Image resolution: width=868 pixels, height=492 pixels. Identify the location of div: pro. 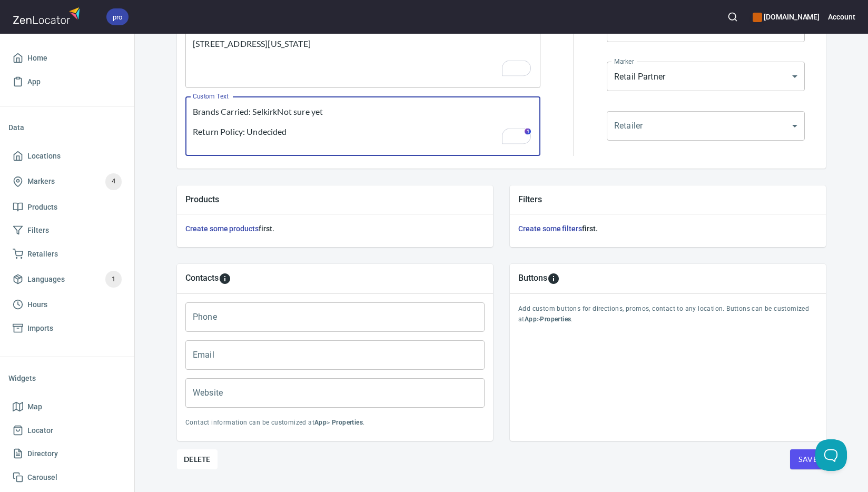
(118, 17).